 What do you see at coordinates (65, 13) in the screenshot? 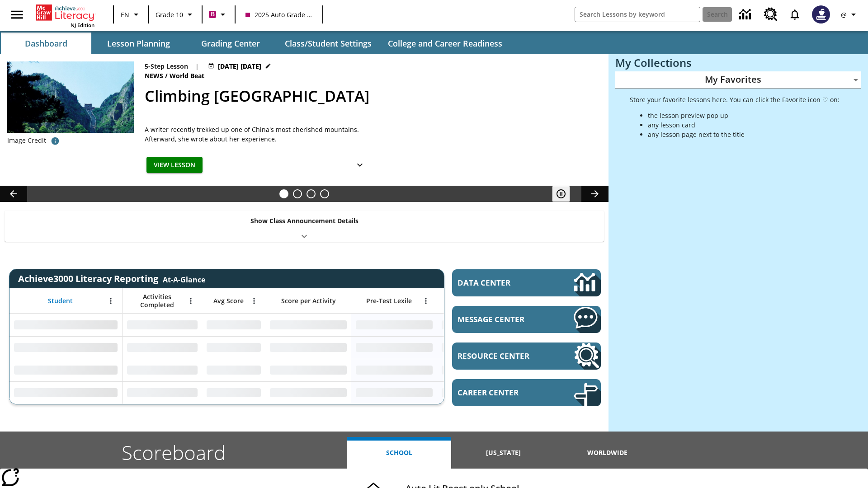
I see `a: Home` at bounding box center [65, 13].